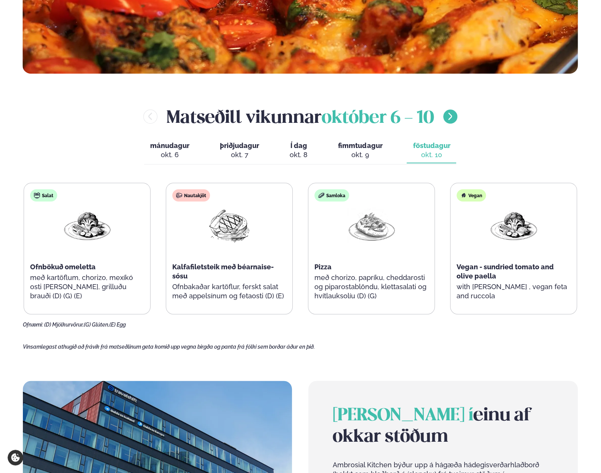 The height and width of the screenshot is (473, 601). What do you see at coordinates (191, 195) in the screenshot?
I see `div: Nautakjöt` at bounding box center [191, 195].